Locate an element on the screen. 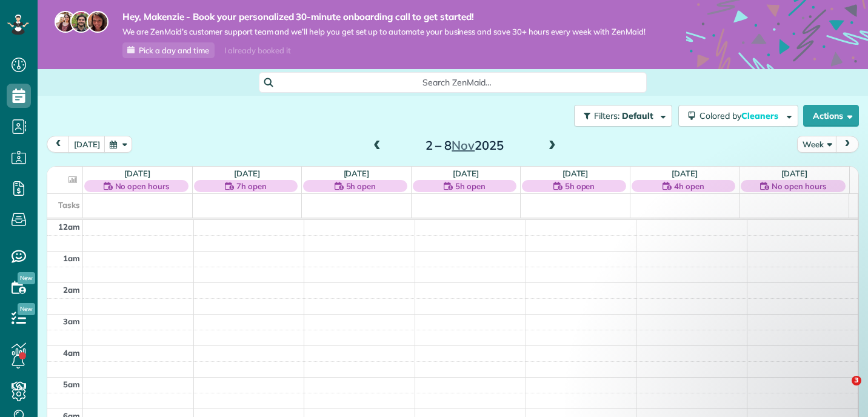  button: Actions is located at coordinates (831, 116).